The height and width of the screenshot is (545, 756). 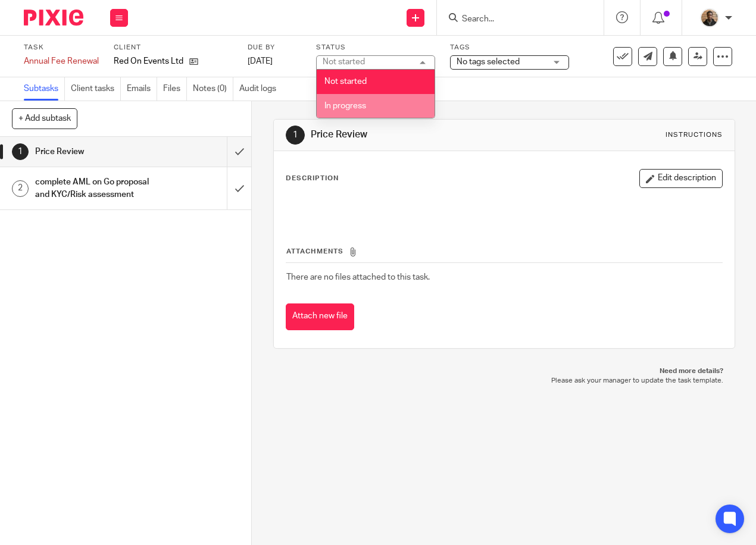 I want to click on label: Client, so click(x=173, y=48).